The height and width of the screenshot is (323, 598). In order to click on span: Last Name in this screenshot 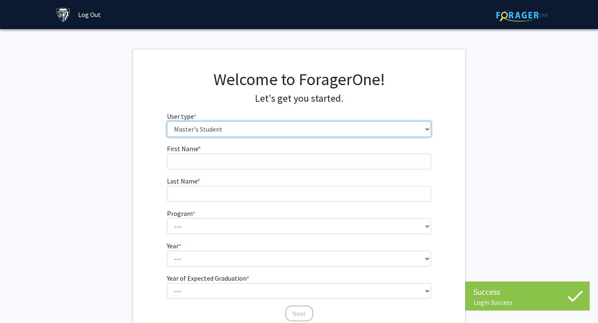, I will do `click(182, 181)`.